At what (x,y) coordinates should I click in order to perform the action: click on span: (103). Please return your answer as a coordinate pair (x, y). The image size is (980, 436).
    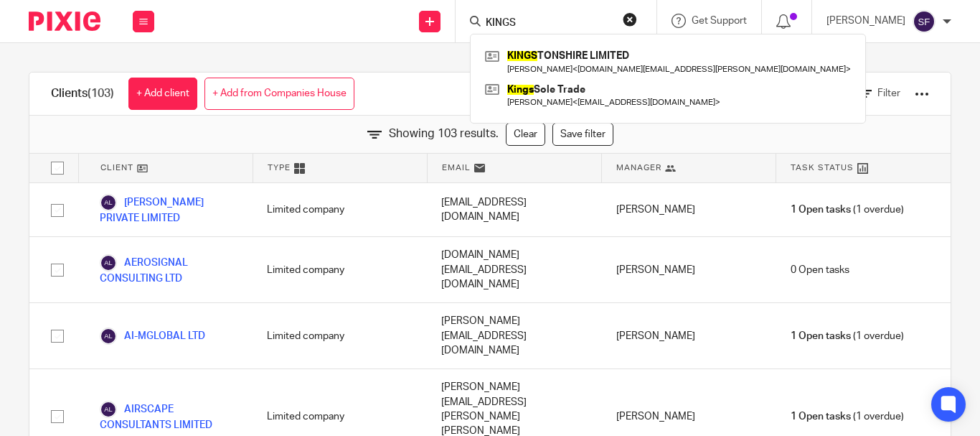
    Looking at the image, I should click on (100, 94).